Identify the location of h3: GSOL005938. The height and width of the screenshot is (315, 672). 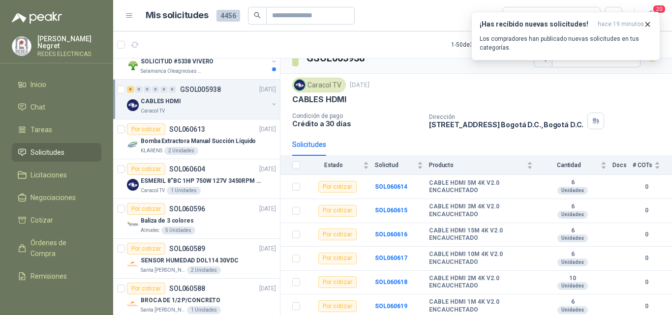
(336, 58).